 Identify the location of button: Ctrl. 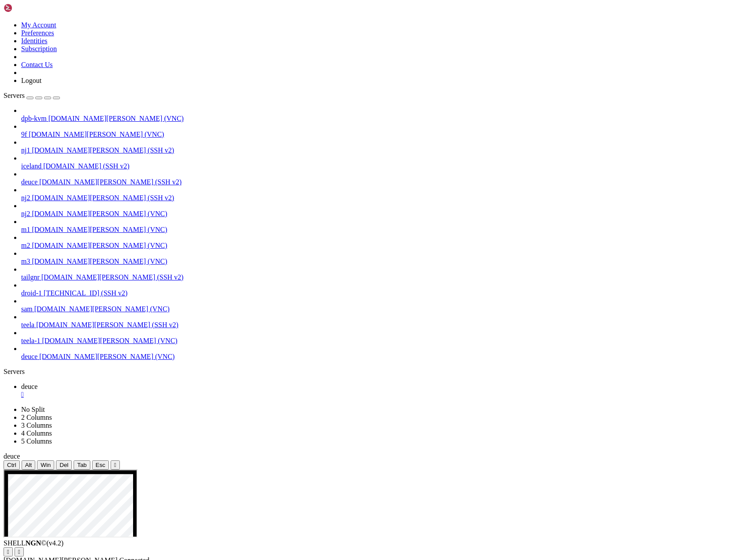
(11, 465).